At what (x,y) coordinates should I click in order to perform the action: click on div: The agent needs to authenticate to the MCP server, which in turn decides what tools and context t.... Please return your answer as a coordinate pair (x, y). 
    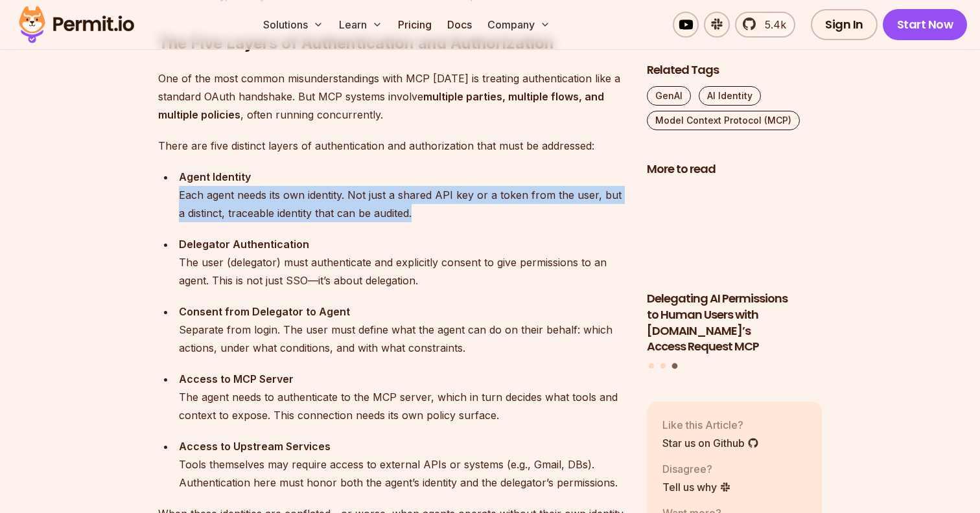
    Looking at the image, I should click on (402, 397).